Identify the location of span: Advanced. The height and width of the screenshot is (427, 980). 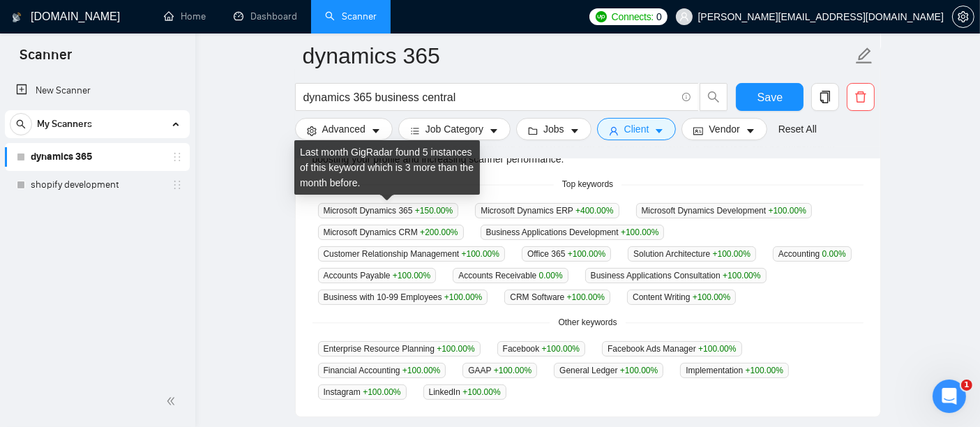
(344, 129).